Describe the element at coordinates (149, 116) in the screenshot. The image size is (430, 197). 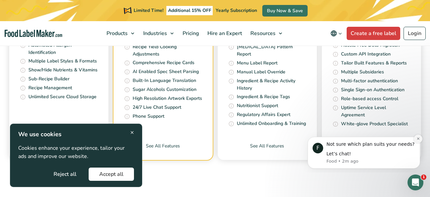
I see `p: Phone Support` at that location.